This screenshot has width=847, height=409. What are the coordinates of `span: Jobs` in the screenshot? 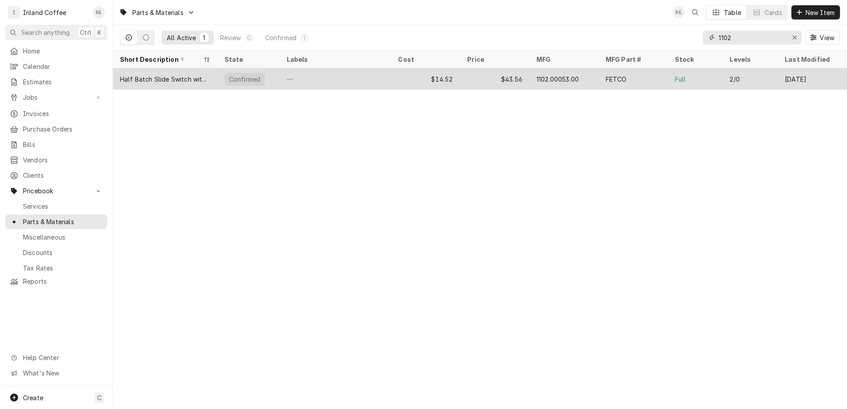 It's located at (56, 97).